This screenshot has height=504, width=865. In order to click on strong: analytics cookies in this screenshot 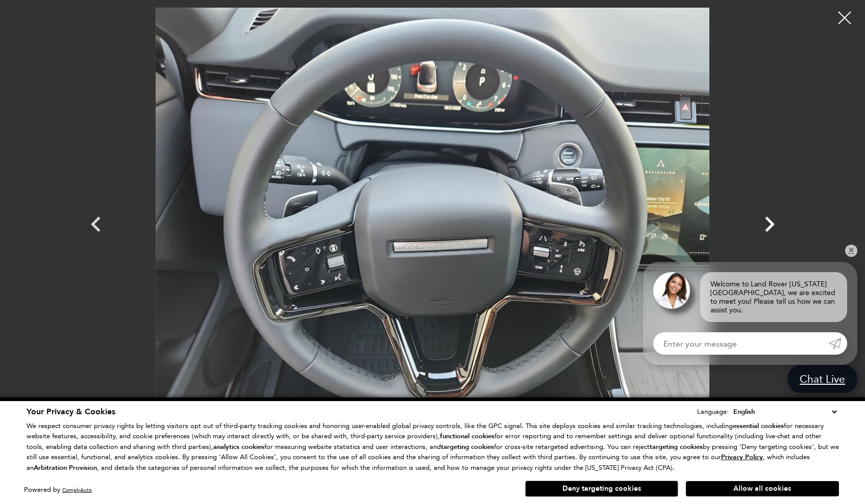, I will do `click(239, 447)`.